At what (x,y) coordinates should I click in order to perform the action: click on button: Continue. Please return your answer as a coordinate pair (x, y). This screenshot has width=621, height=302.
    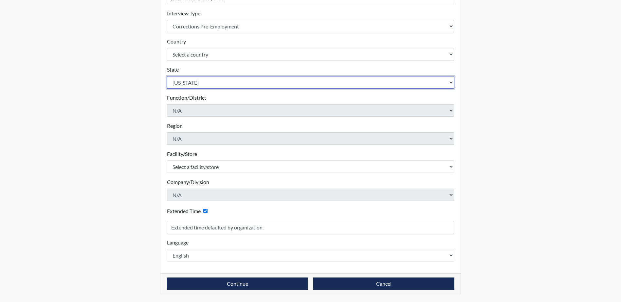
    Looking at the image, I should click on (237, 284).